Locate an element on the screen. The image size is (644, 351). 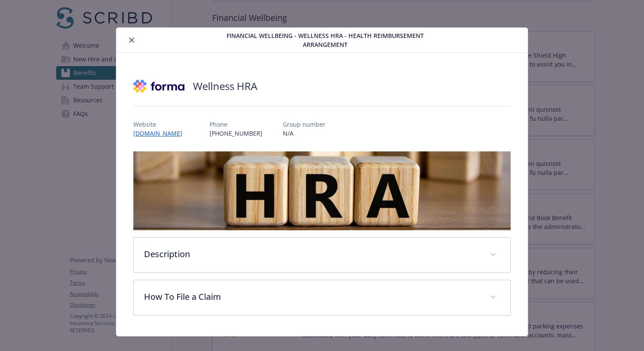
p: Description is located at coordinates (312, 254).